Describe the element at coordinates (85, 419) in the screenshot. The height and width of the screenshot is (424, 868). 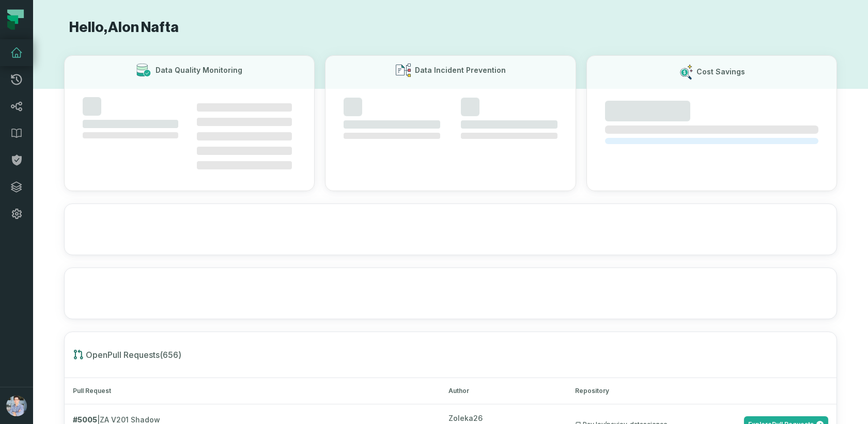
I see `strong: # 5005` at that location.